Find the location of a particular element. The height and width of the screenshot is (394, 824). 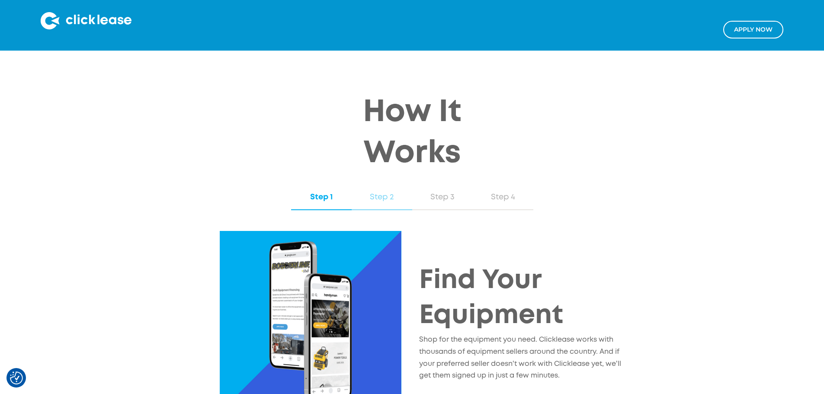

a: Apply NOw is located at coordinates (753, 29).